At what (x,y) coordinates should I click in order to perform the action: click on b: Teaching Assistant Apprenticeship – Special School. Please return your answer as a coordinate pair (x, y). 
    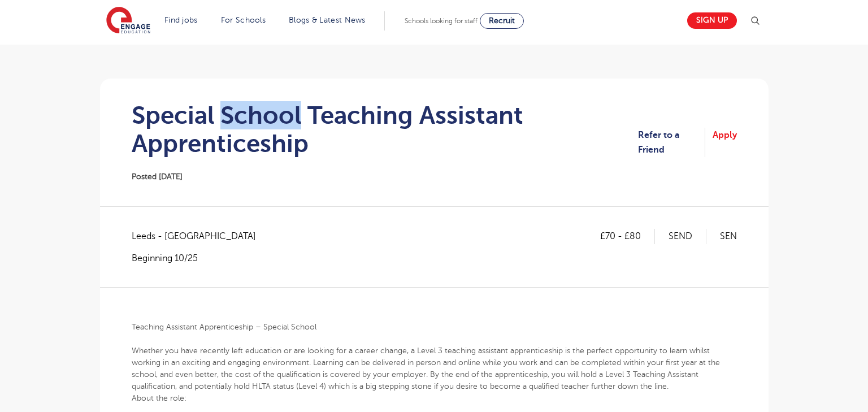
    Looking at the image, I should click on (223, 327).